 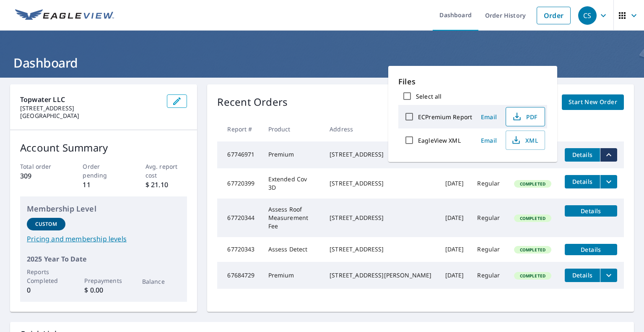 I want to click on button: detailsBtn-67720344, so click(x=591, y=211).